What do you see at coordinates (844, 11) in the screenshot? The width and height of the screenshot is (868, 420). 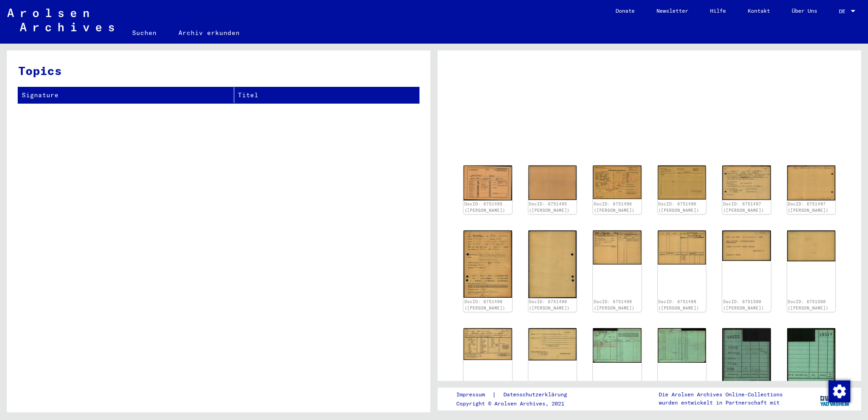 I see `span: DE` at bounding box center [844, 11].